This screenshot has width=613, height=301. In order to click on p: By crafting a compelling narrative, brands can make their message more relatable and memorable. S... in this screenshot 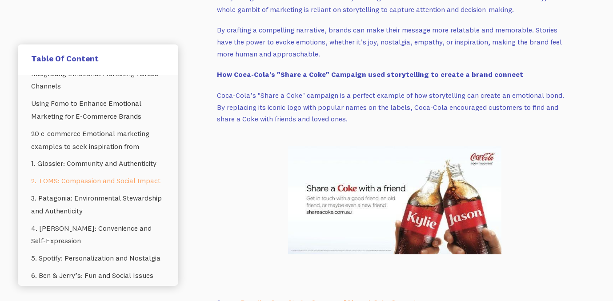, I will do `click(395, 42)`.